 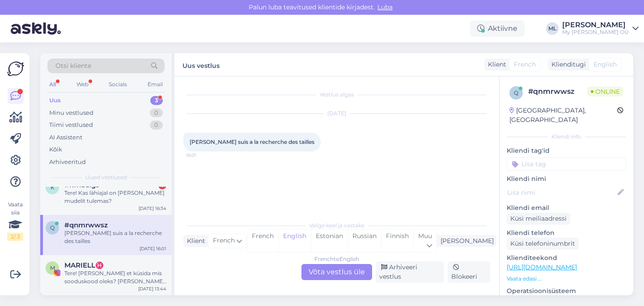 I want to click on div: Valige keel ja vastake, so click(x=336, y=226).